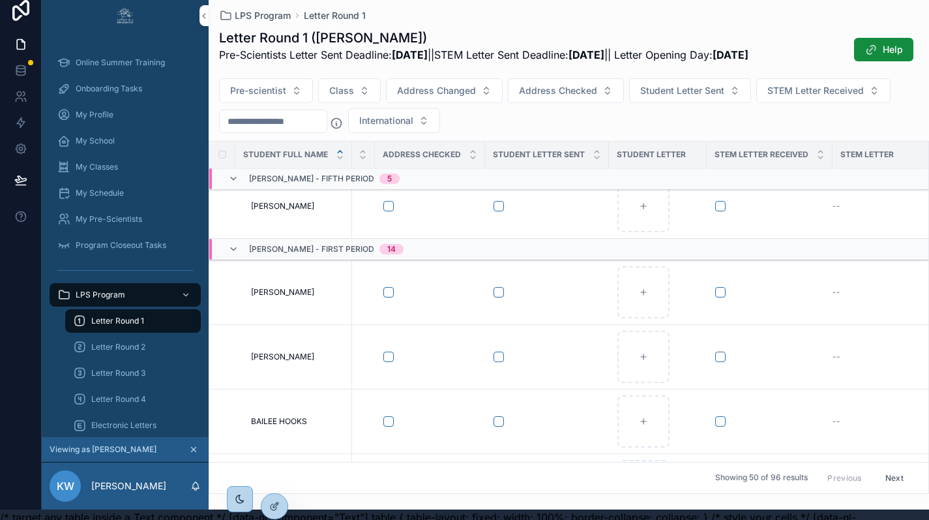 The height and width of the screenshot is (520, 929). Describe the element at coordinates (97, 167) in the screenshot. I see `span: My Classes` at that location.